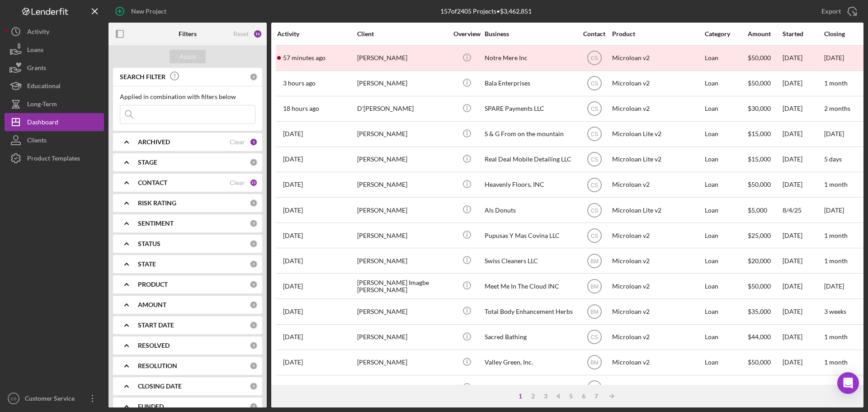 This screenshot has height=412, width=868. Describe the element at coordinates (241, 34) in the screenshot. I see `div: Reset` at that location.